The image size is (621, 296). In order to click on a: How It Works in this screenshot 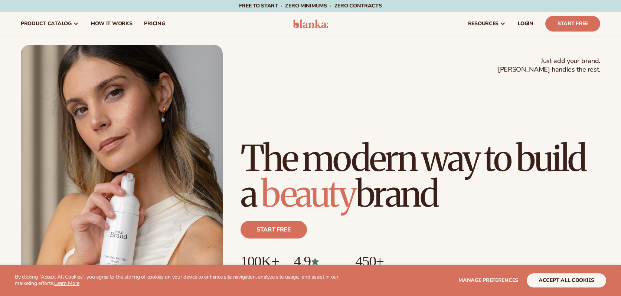, I will do `click(112, 24)`.